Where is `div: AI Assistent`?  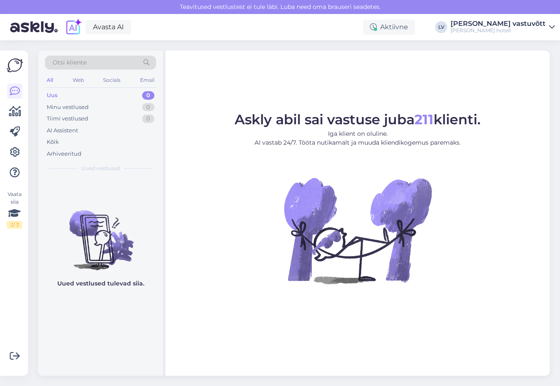
div: AI Assistent is located at coordinates (62, 131).